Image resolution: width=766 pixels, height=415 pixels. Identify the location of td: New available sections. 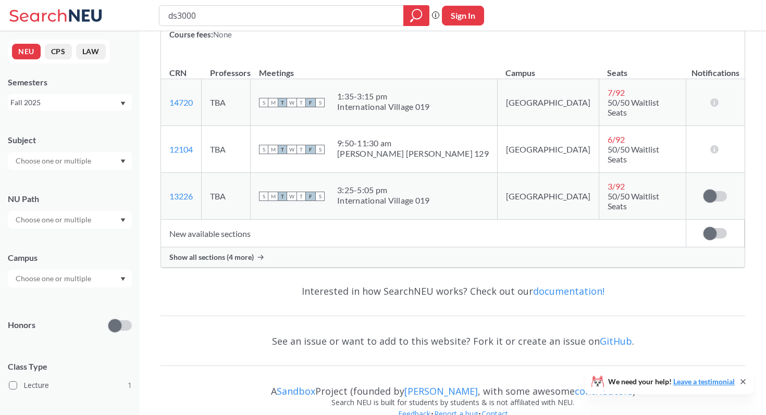
(424, 233).